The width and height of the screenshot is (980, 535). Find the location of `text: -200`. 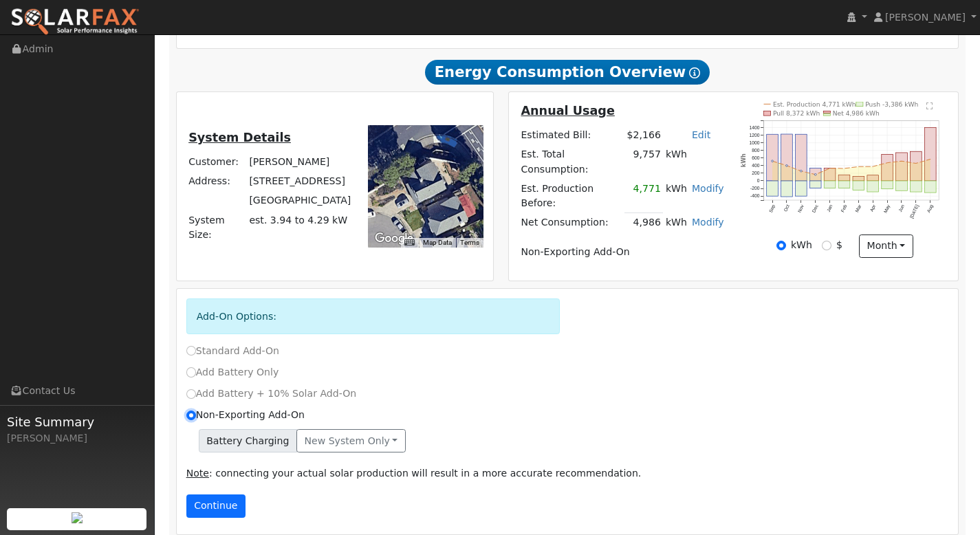

text: -200 is located at coordinates (755, 188).